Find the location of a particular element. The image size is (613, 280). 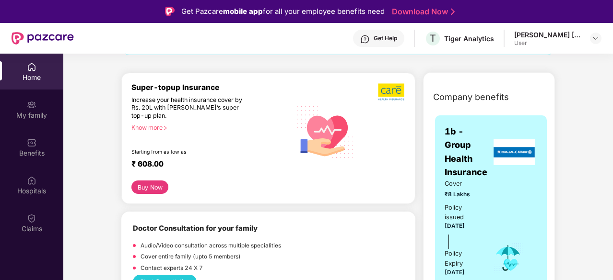

p: Audio/Video consultation across multiple specialities is located at coordinates (210, 246).